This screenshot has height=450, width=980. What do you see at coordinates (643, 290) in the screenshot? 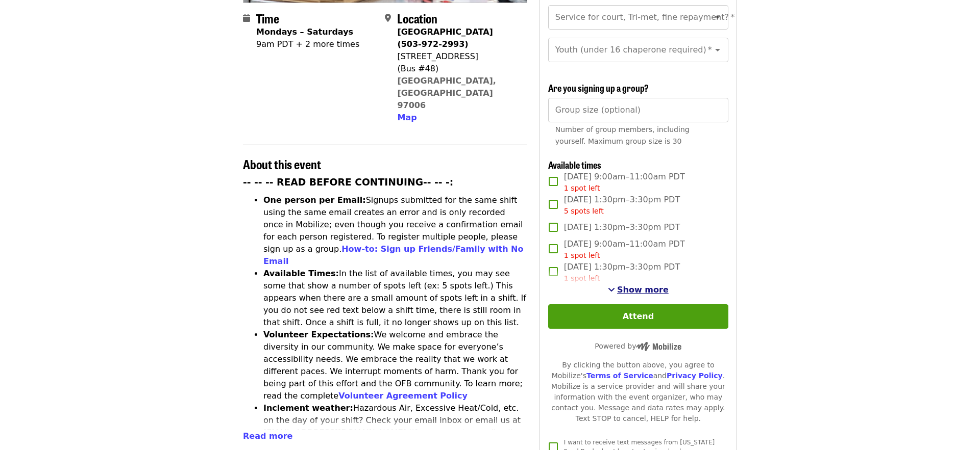
I see `span: Show more` at bounding box center [643, 290].